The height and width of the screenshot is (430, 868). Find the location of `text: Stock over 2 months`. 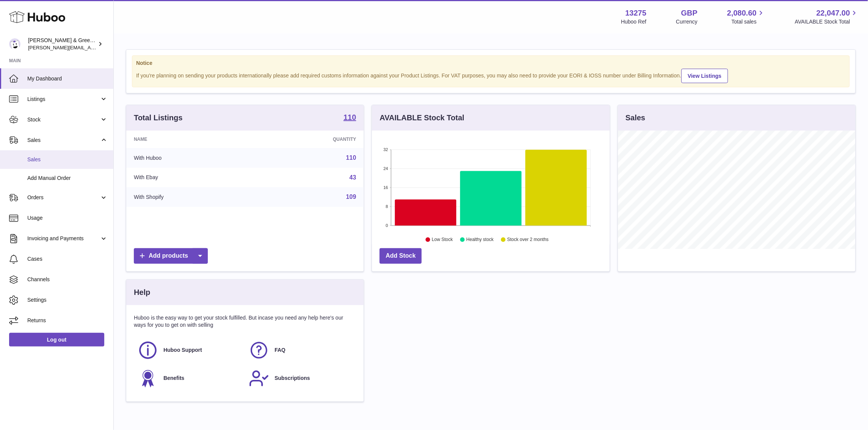

text: Stock over 2 months is located at coordinates (528, 239).